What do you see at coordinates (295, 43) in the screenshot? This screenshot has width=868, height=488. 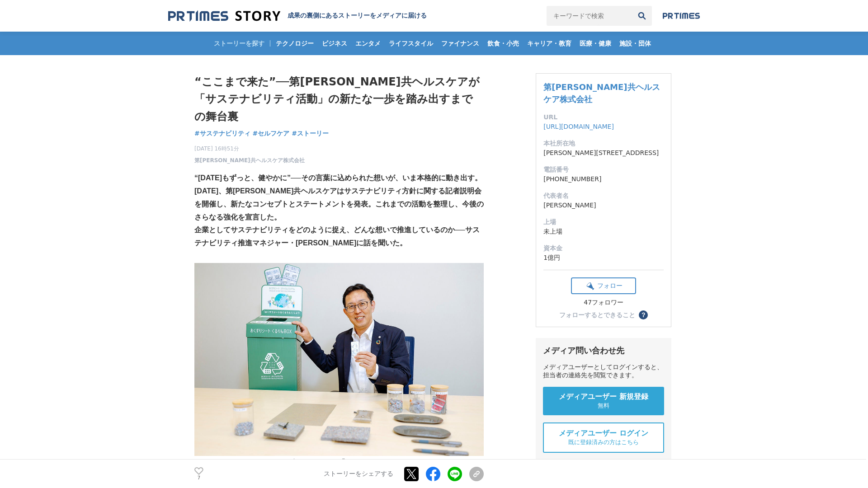 I see `span: テクノロジー` at bounding box center [295, 43].